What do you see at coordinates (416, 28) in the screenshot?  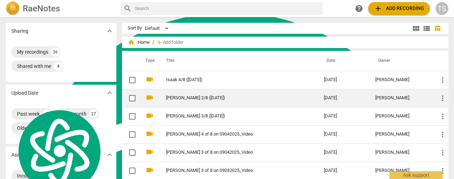 I see `button: Tile view` at bounding box center [416, 28].